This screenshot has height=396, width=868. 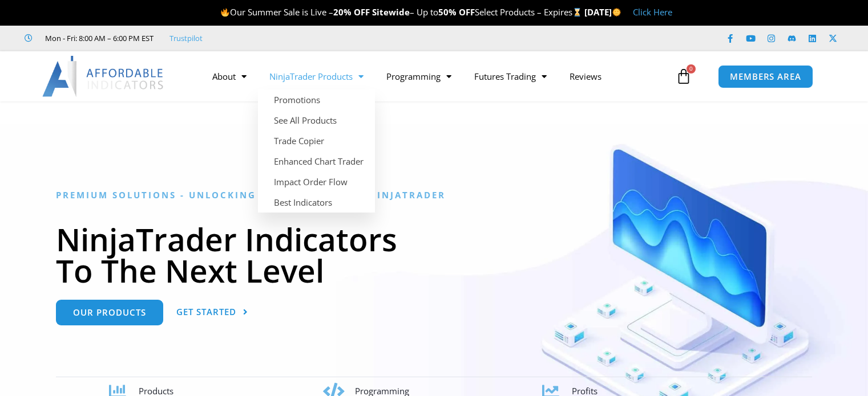 What do you see at coordinates (683, 76) in the screenshot?
I see `a: 0` at bounding box center [683, 76].